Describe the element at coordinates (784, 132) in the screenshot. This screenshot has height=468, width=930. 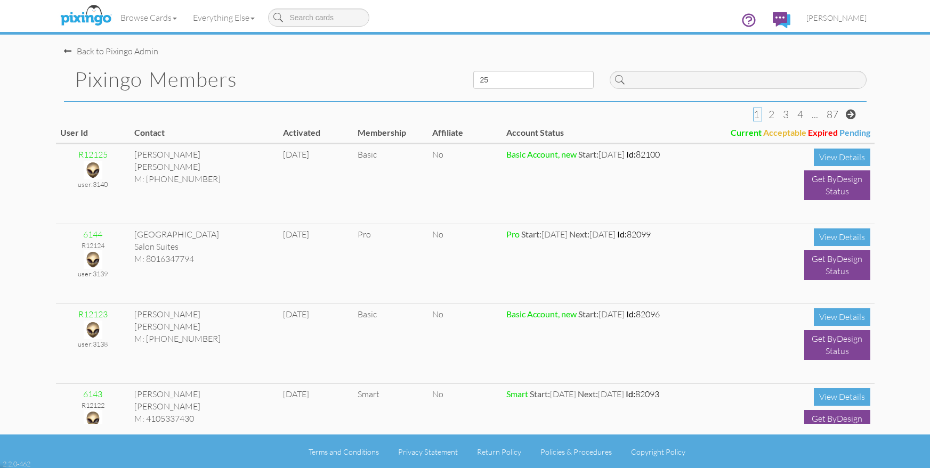
I see `span: Acceptable` at that location.